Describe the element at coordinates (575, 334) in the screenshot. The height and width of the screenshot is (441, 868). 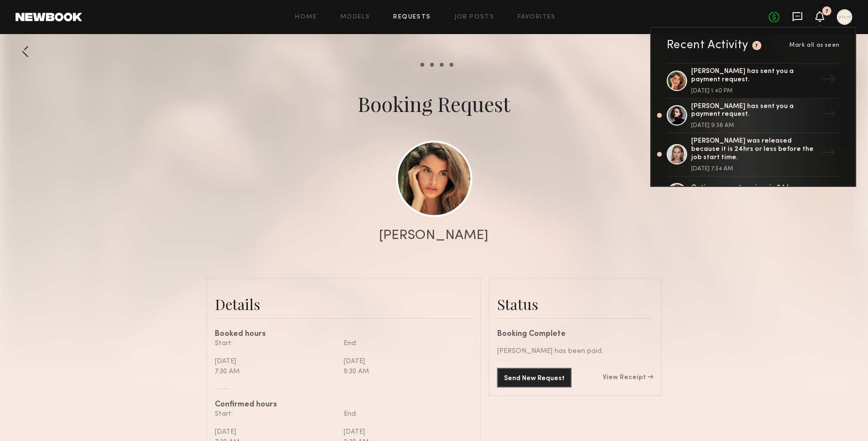
I see `div: Booking Complete` at that location.